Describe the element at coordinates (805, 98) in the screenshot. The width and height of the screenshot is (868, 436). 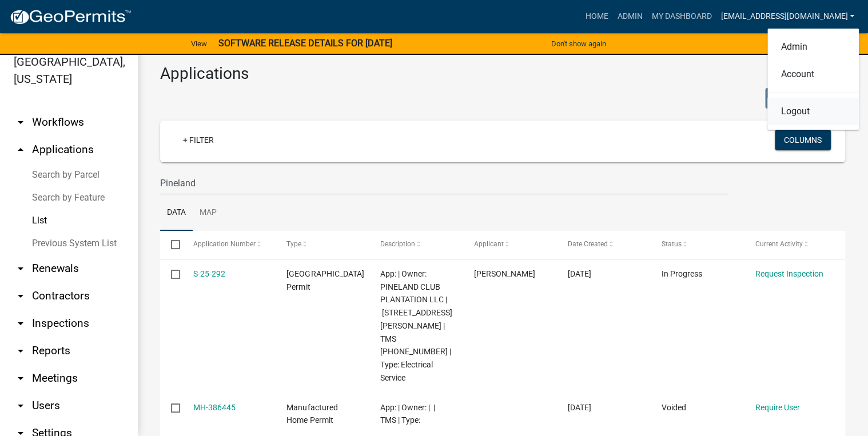
I see `button: Bulk Actions` at that location.